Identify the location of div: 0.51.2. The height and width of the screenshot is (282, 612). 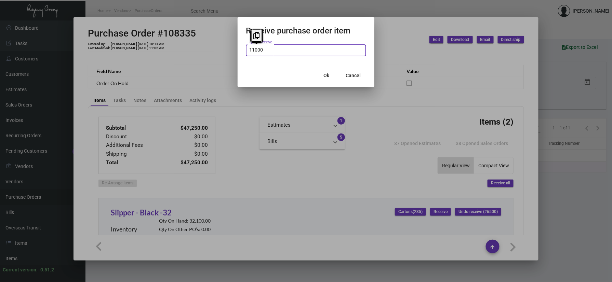
(47, 270).